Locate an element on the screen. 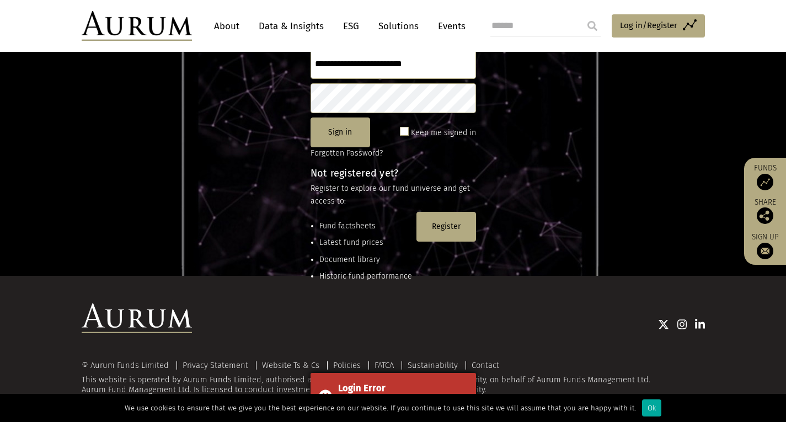 This screenshot has width=786, height=422. a: Sign up is located at coordinates (765, 245).